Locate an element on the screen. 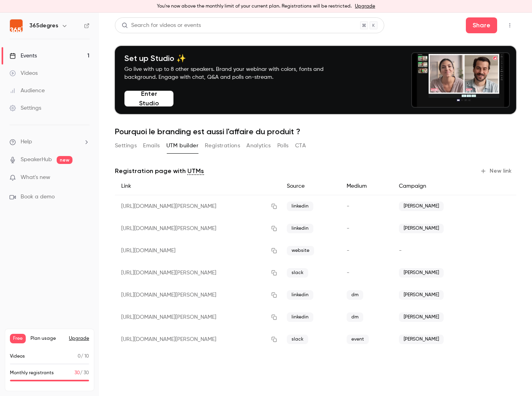 The height and width of the screenshot is (396, 532). div: Medium is located at coordinates (366, 186).